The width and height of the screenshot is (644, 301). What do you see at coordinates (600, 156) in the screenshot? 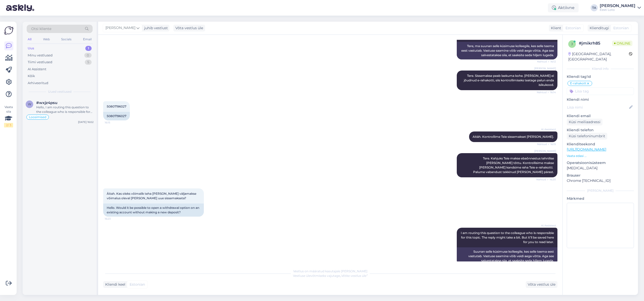
I see `p: Vaata edasi ...` at bounding box center [600, 156].